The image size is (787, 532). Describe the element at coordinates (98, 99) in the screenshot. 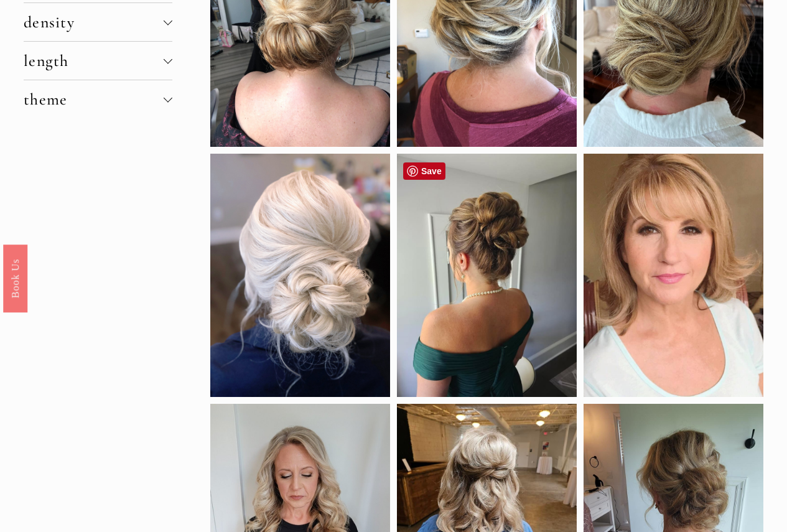

I see `button: theme` at that location.